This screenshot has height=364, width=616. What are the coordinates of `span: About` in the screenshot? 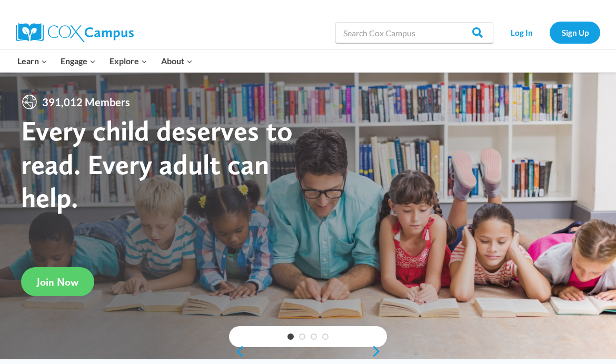 It's located at (177, 61).